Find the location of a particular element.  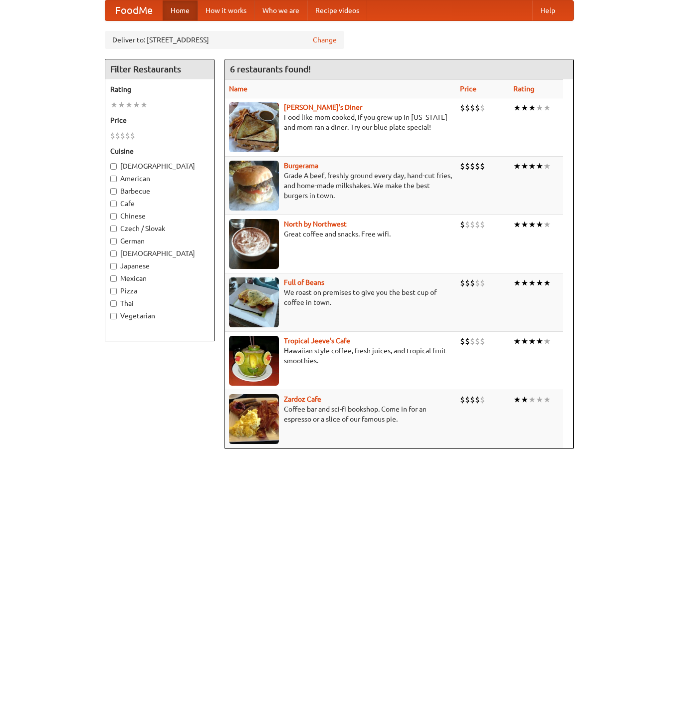

img: sallys.jpg is located at coordinates (254, 127).